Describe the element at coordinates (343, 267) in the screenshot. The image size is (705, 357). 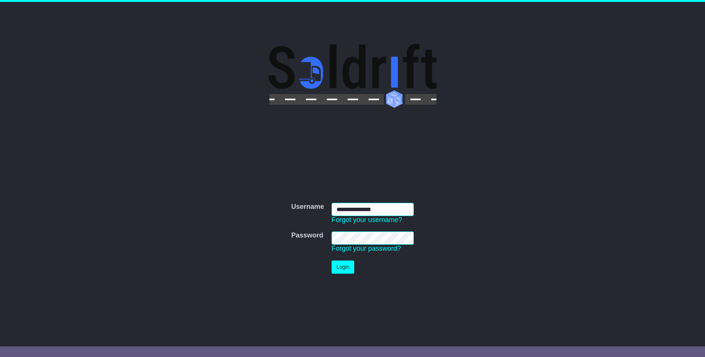
I see `button: Login` at that location.